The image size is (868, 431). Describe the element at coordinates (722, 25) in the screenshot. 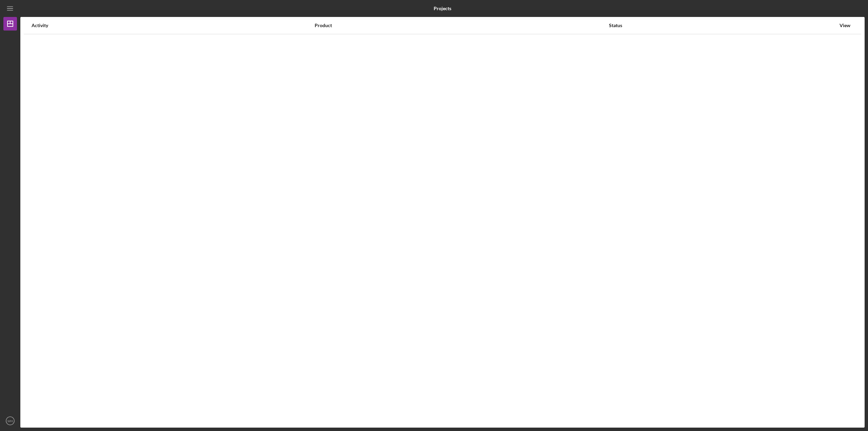

I see `div: Status` at that location.